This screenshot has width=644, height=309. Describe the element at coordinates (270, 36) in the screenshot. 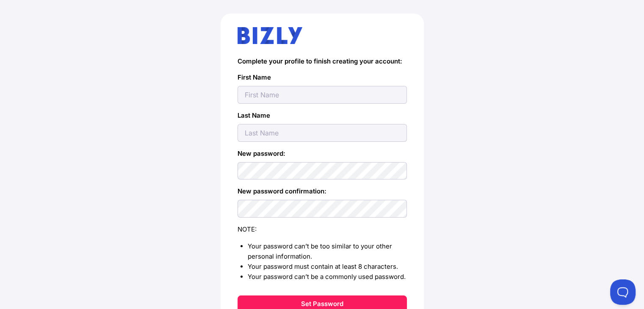

I see `img: bizly_logo.svg` at that location.